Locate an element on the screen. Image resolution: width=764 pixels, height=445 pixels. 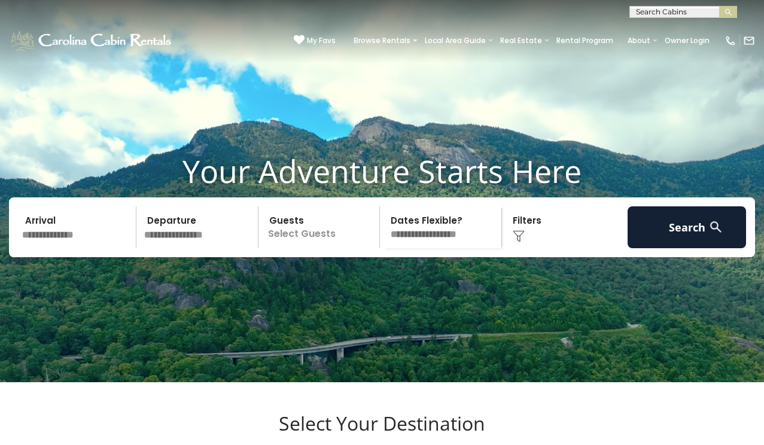
a: Owner Login is located at coordinates (687, 41).